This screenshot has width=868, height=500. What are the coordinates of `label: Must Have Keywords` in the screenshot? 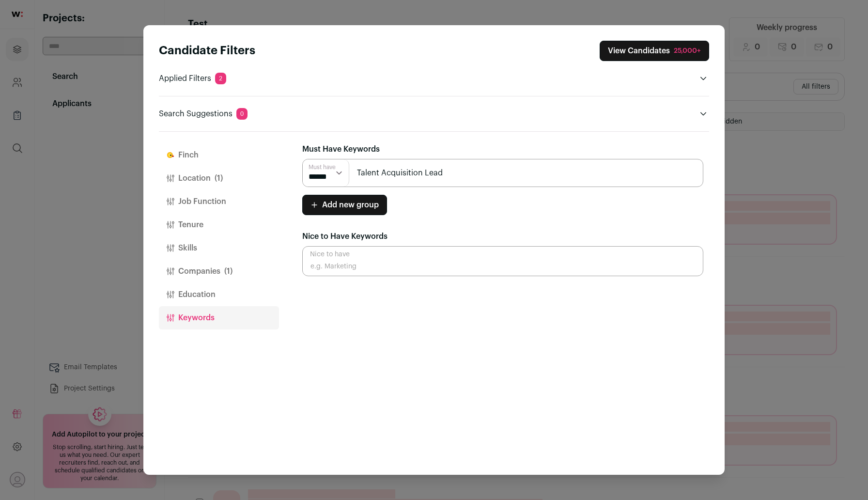 It's located at (341, 149).